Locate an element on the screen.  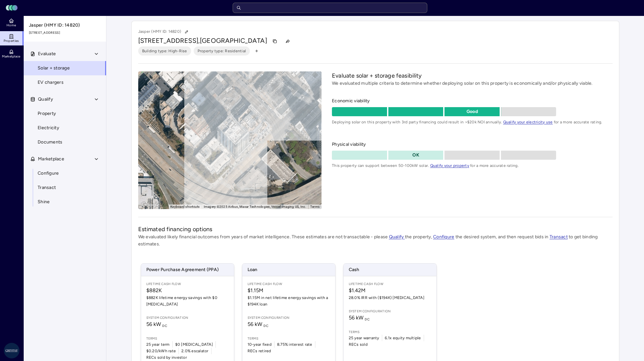
span: Economic viability is located at coordinates (471, 101).